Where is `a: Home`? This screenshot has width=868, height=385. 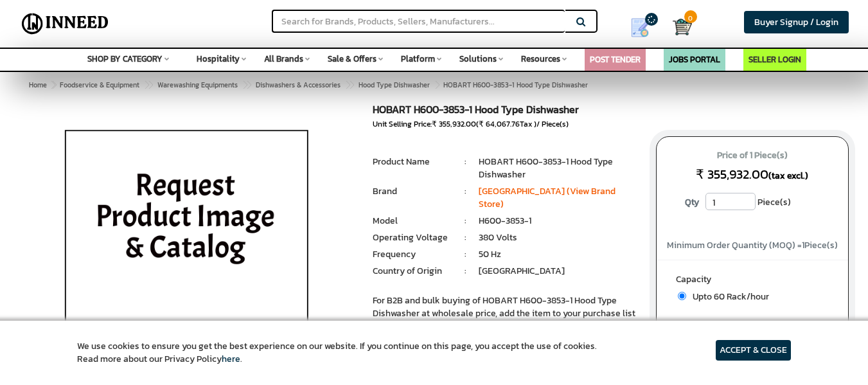 a: Home is located at coordinates (38, 85).